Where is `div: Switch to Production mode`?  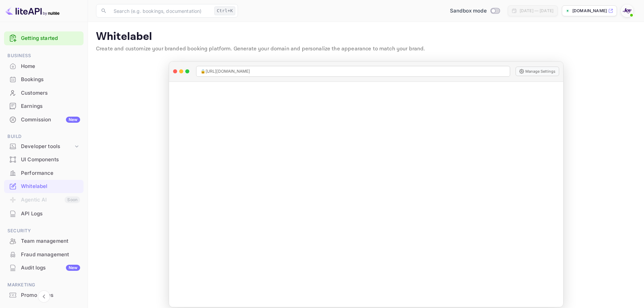
div: Switch to Production mode is located at coordinates (474, 11).